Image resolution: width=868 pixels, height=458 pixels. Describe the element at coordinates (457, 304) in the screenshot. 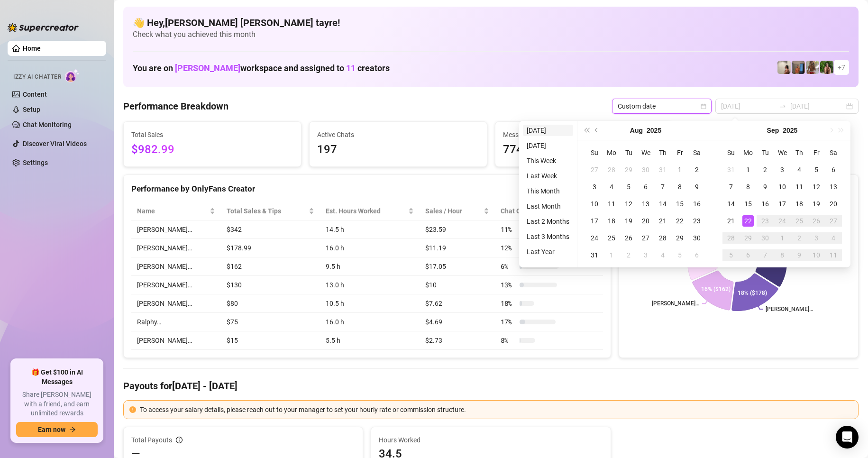

I see `td: $7.62` at that location.